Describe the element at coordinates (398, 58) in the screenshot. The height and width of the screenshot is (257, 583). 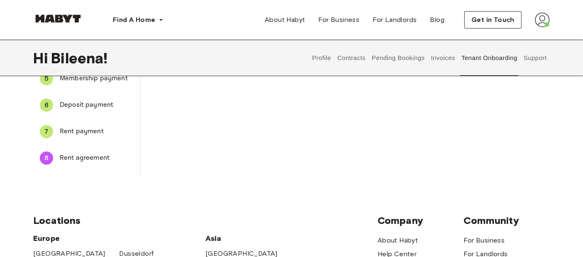
I see `button: Pending Bookings` at that location.